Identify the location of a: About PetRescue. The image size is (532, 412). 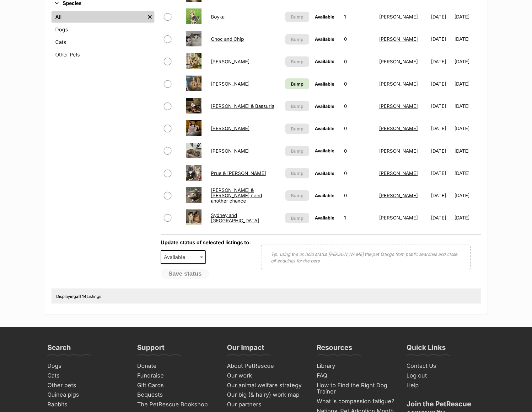
(266, 366).